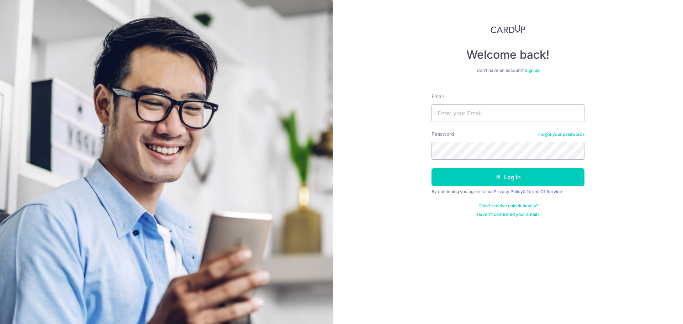 The height and width of the screenshot is (324, 683). I want to click on div: Don’t have an account?, so click(508, 70).